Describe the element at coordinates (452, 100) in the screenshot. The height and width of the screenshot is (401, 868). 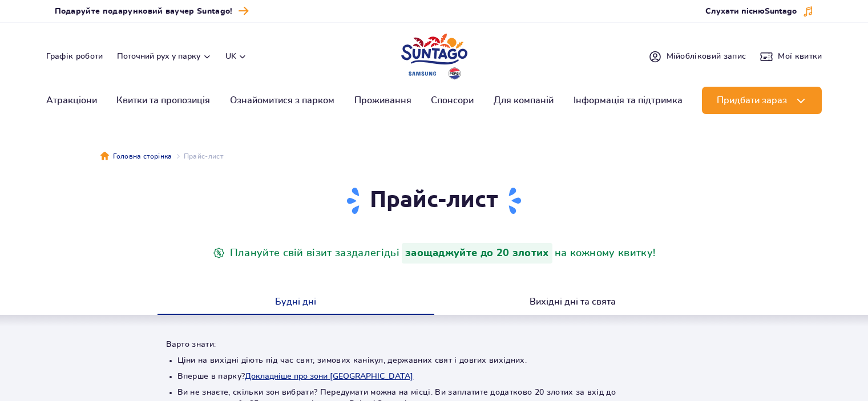
I see `a: Спонсори` at that location.